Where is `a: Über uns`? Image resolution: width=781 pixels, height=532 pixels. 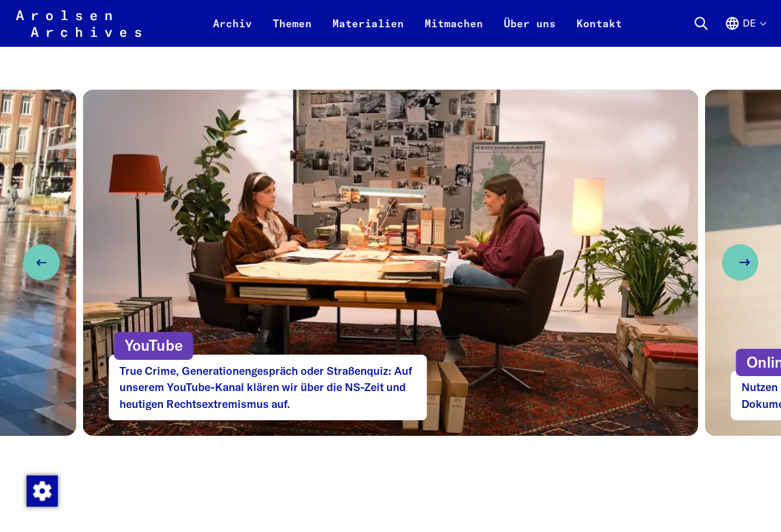
a: Über uns is located at coordinates (530, 31).